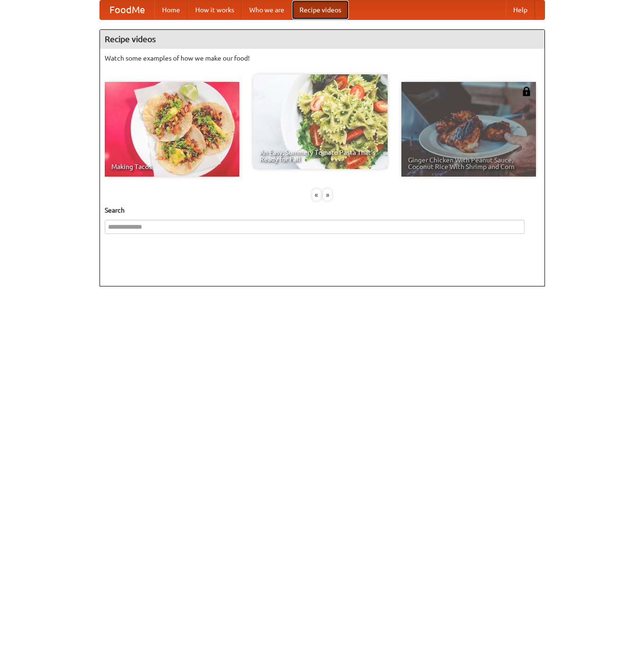 The width and height of the screenshot is (644, 670). I want to click on span: An Easy, Summery Tomato Pasta That's Ready for Fall, so click(320, 156).